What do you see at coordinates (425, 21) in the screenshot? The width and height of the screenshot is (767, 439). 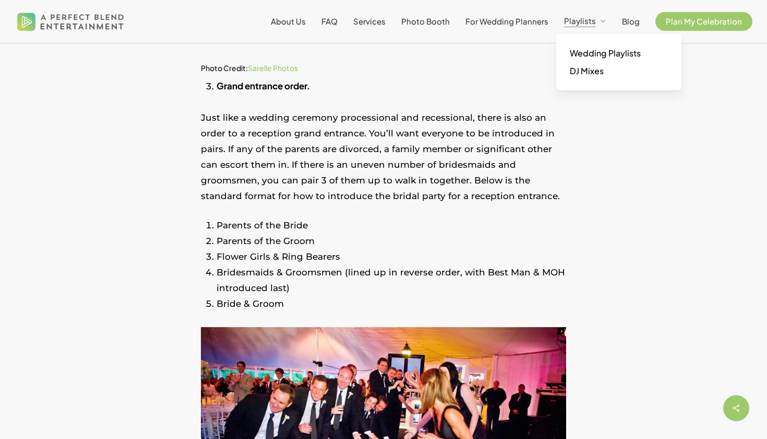 I see `a: Photo Booth` at bounding box center [425, 21].